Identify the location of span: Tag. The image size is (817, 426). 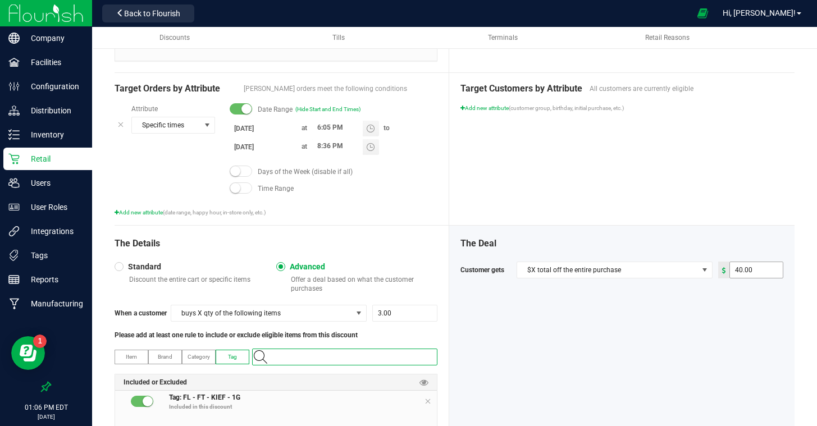
(232, 357).